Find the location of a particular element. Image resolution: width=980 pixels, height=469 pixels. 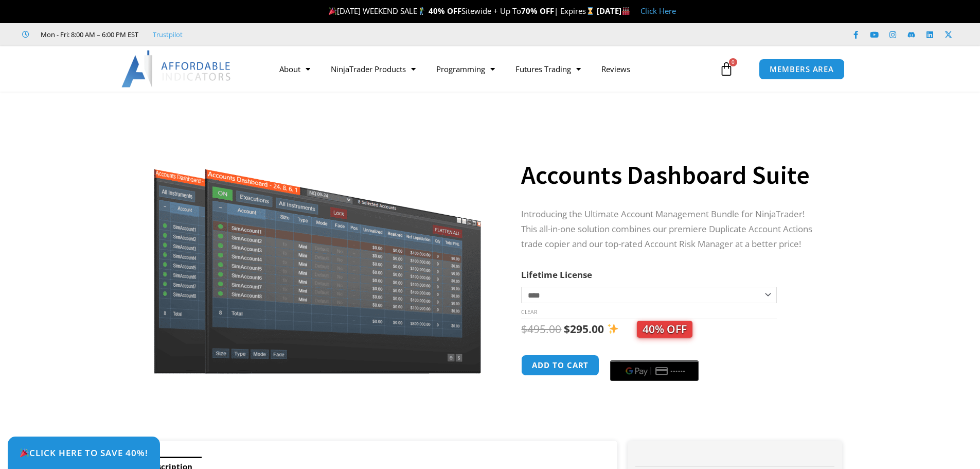

label: Lifetime License is located at coordinates (557, 275).